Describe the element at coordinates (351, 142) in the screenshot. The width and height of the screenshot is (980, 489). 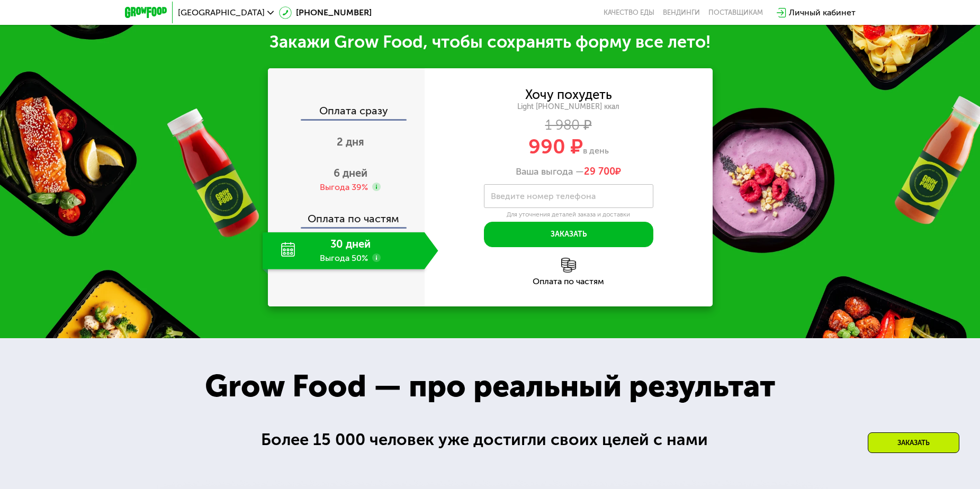
I see `span: 2 дня` at that location.